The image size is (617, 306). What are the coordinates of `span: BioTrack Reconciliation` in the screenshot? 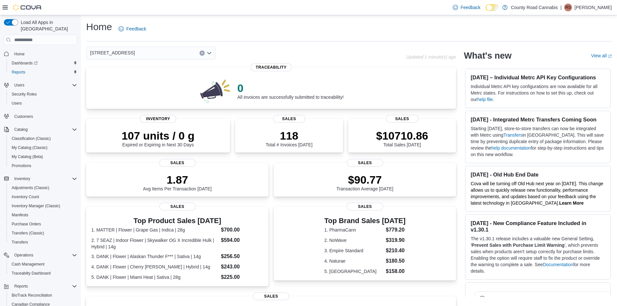 It's located at (43, 296).